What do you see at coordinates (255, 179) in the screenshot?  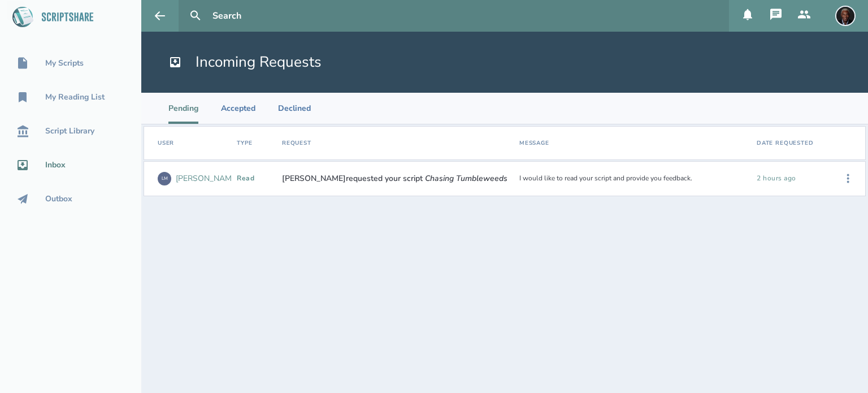 I see `div: read` at bounding box center [255, 179].